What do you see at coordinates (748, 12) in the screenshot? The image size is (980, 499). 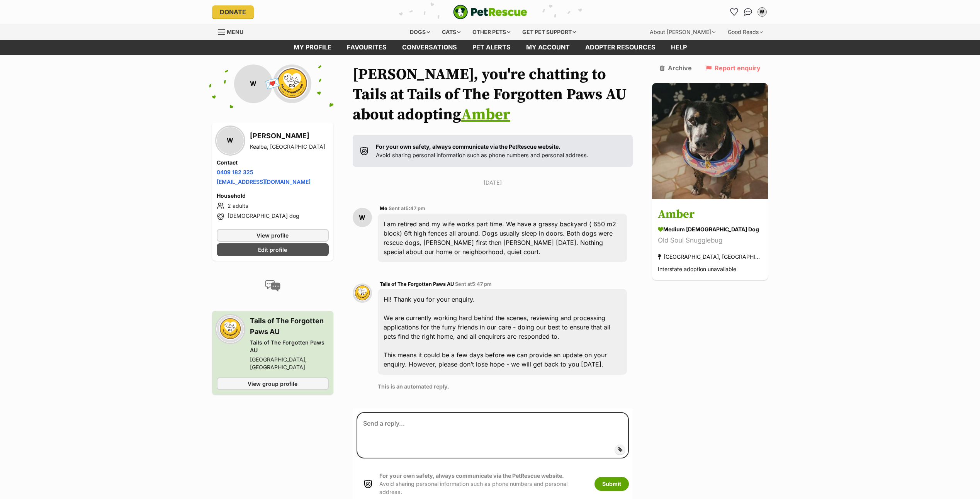 I see `a: Conversations` at bounding box center [748, 12].